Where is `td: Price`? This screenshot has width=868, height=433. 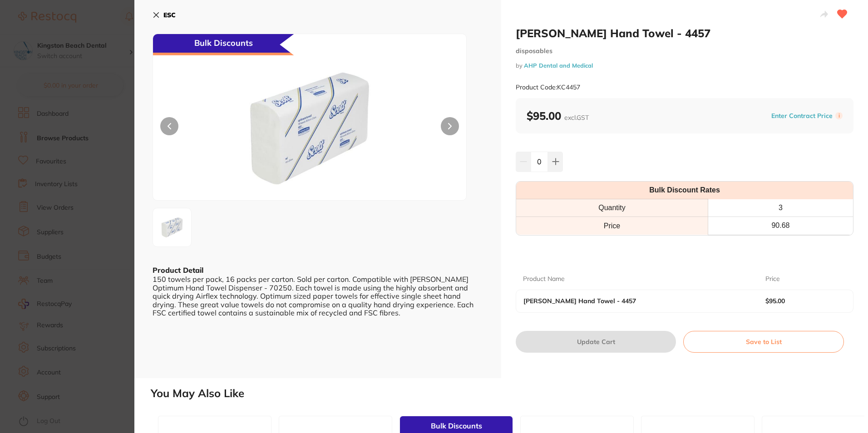
td: Price is located at coordinates (611, 226).